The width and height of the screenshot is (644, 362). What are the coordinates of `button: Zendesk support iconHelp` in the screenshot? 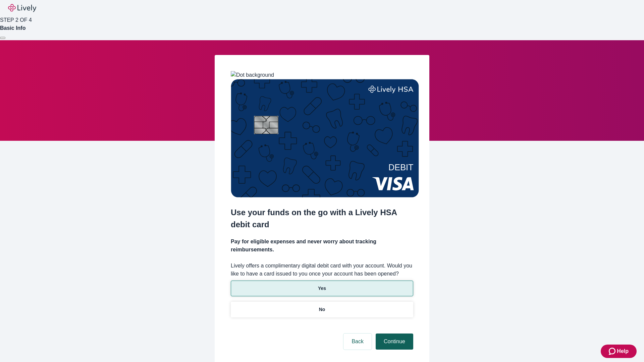 It's located at (618, 351).